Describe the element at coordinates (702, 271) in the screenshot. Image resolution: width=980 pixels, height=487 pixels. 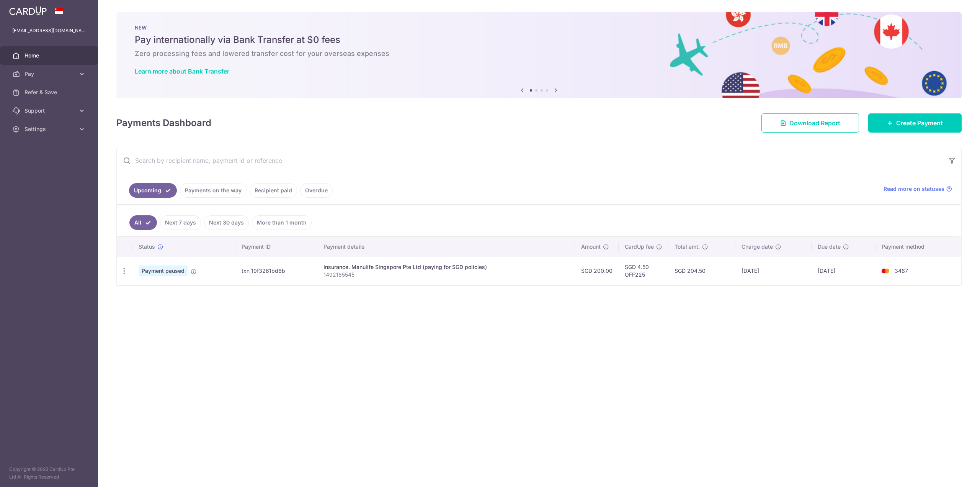
I see `td: SGD 204.50` at that location.